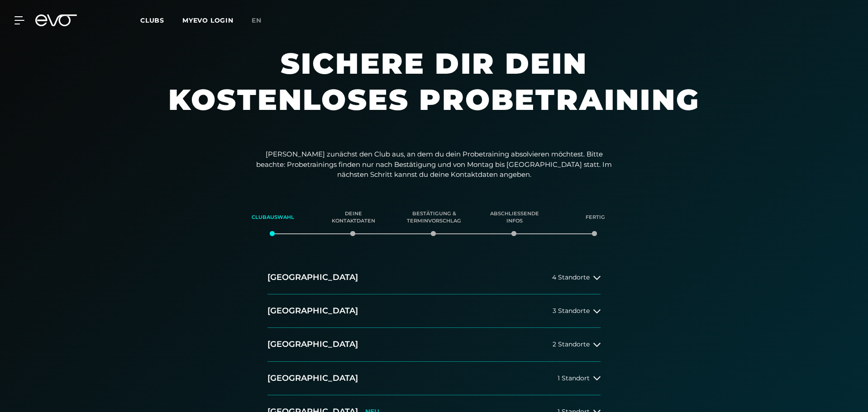 The height and width of the screenshot is (412, 868). I want to click on div: Bestätigung & Terminvorschlag, so click(434, 217).